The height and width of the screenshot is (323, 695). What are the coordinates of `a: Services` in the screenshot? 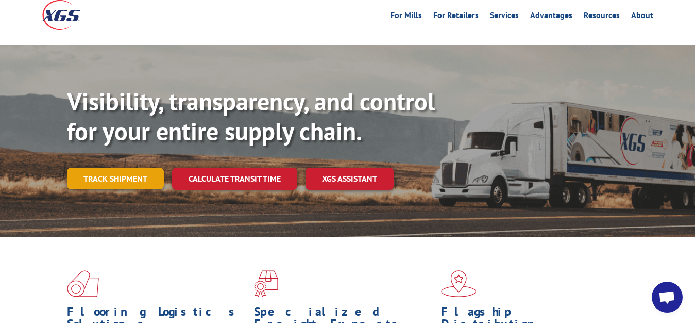 It's located at (505, 17).